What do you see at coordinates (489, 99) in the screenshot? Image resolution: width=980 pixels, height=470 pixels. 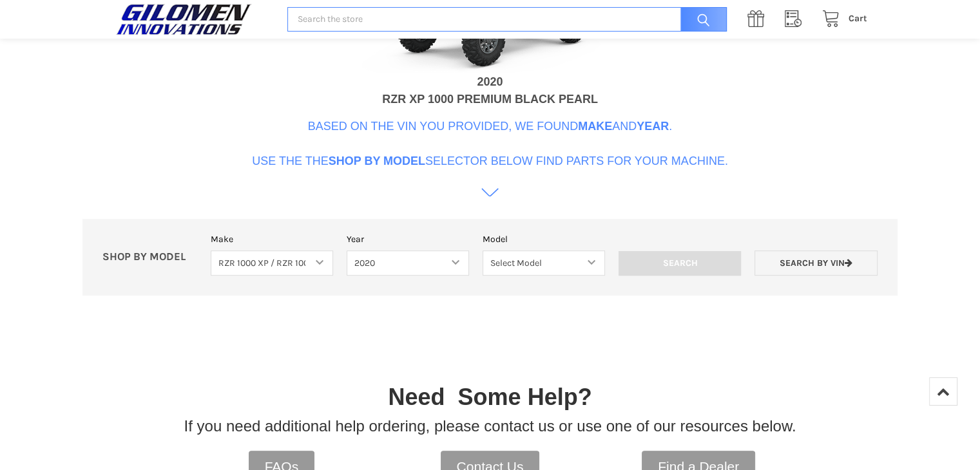 I see `div: RZR XP 1000 PREMIUM BLACK PEARL` at bounding box center [489, 99].